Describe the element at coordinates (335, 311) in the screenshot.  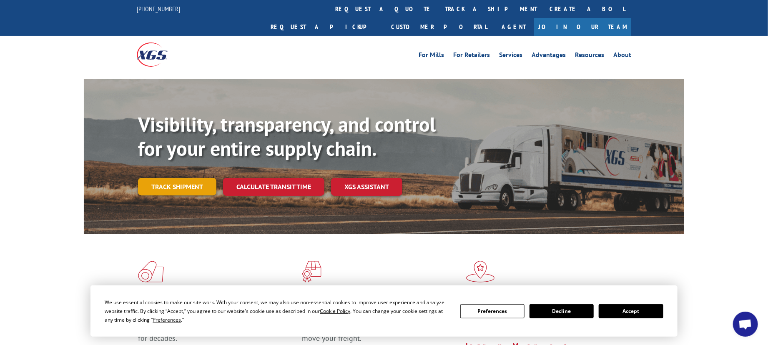
I see `span: Cookie Policy` at that location.